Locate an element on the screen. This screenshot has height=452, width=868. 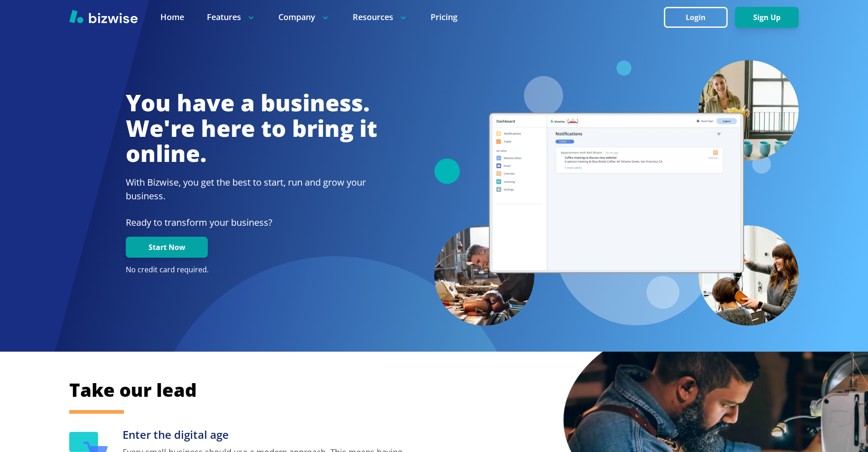
a: Sign Up is located at coordinates (767, 17).